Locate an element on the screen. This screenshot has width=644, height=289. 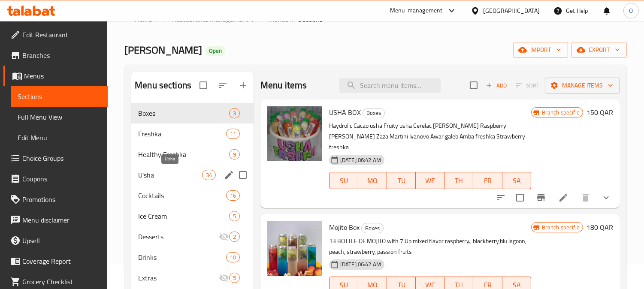
span: export is located at coordinates (599, 50).